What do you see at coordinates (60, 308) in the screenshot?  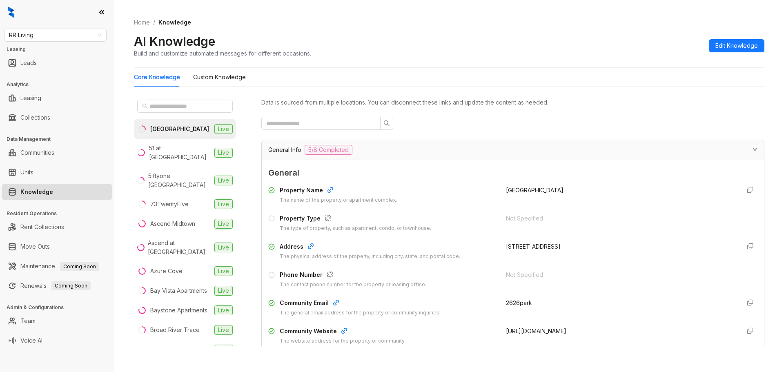 I see `h3: Admin & Configurations` at bounding box center [60, 308].